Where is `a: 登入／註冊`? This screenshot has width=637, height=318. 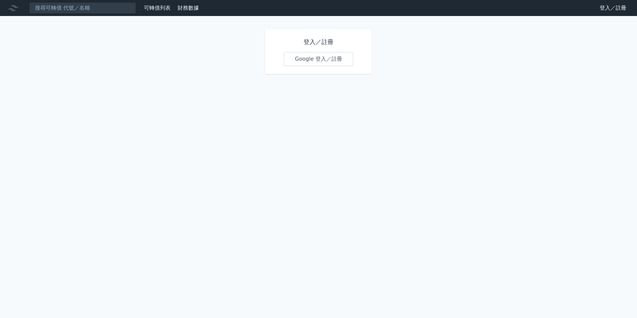
a: 登入／註冊 is located at coordinates (613, 8).